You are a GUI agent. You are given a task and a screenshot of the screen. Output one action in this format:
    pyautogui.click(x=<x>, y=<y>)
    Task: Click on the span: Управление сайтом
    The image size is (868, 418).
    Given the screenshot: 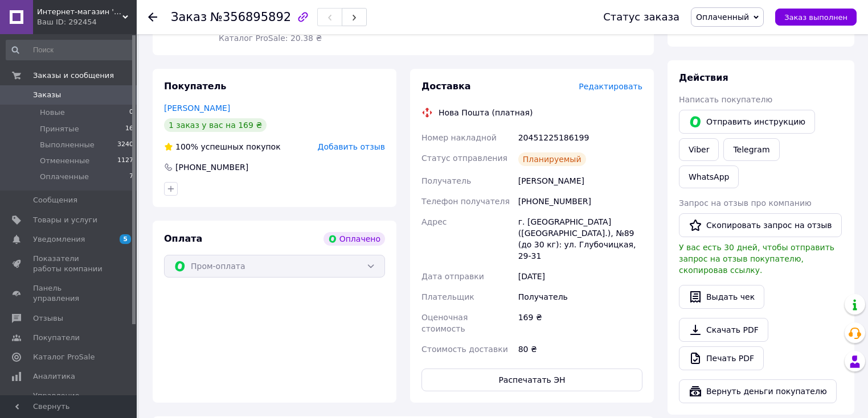 What is the action you would take?
    pyautogui.click(x=69, y=401)
    